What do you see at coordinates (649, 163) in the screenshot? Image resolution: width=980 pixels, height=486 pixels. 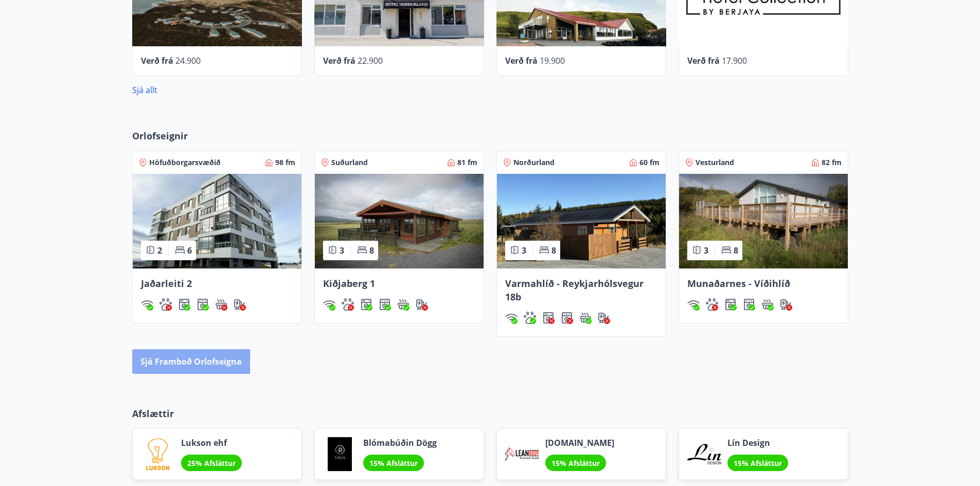 I see `span: 60 fm` at bounding box center [649, 163].